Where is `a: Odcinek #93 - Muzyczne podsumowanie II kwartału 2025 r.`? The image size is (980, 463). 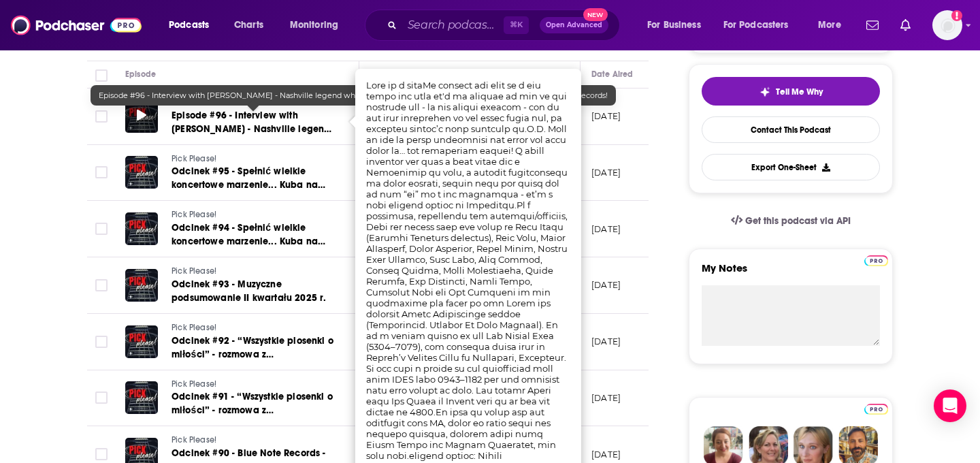
a: Odcinek #93 - Muzyczne podsumowanie II kwartału 2025 r. is located at coordinates (253, 292).